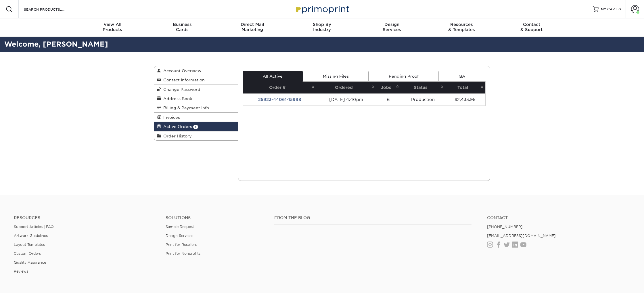  What do you see at coordinates (181, 90) in the screenshot?
I see `span: Change Password` at bounding box center [181, 90].